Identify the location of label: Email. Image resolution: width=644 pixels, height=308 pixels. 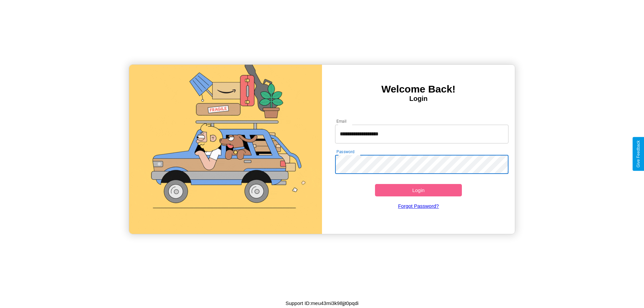
(341, 121).